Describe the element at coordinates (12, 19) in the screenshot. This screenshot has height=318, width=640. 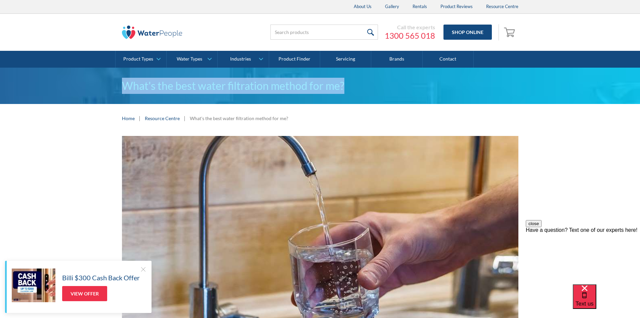
I see `span: Text us` at that location.